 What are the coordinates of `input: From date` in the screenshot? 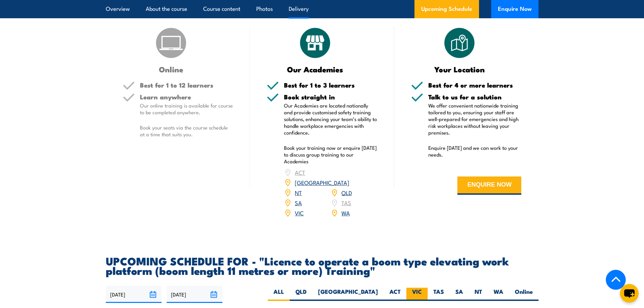 It's located at (134, 294).